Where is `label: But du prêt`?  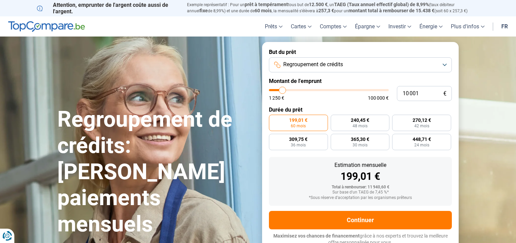
label: But du prêt is located at coordinates (361, 52).